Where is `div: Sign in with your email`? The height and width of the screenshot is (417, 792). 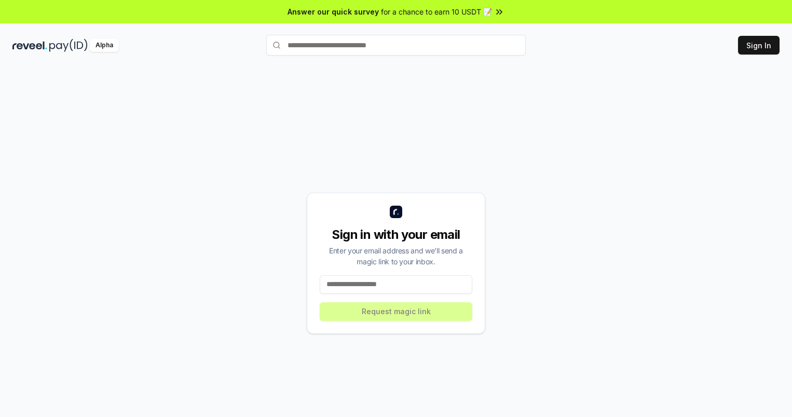 div: Sign in with your email is located at coordinates (396, 235).